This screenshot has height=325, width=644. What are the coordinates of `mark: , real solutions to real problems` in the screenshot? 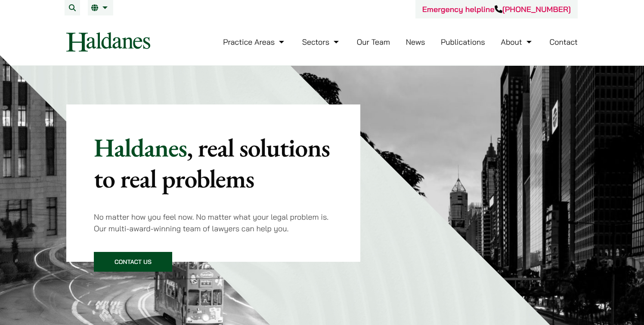 It's located at (212, 162).